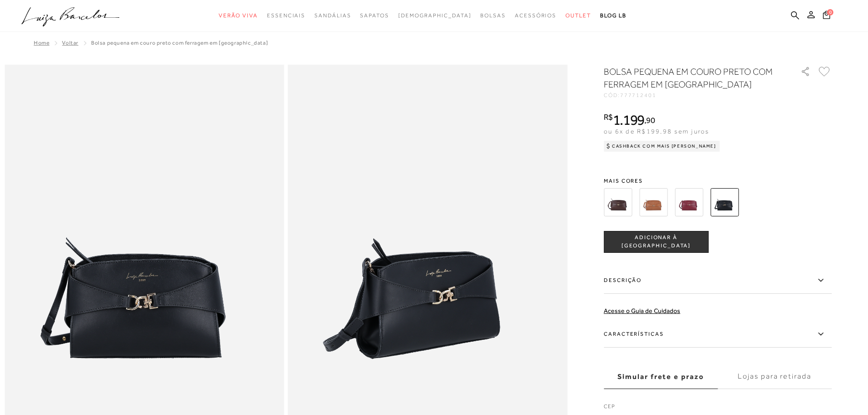 This screenshot has width=868, height=415. What do you see at coordinates (333, 15) in the screenshot?
I see `span: Sandálias` at bounding box center [333, 15].